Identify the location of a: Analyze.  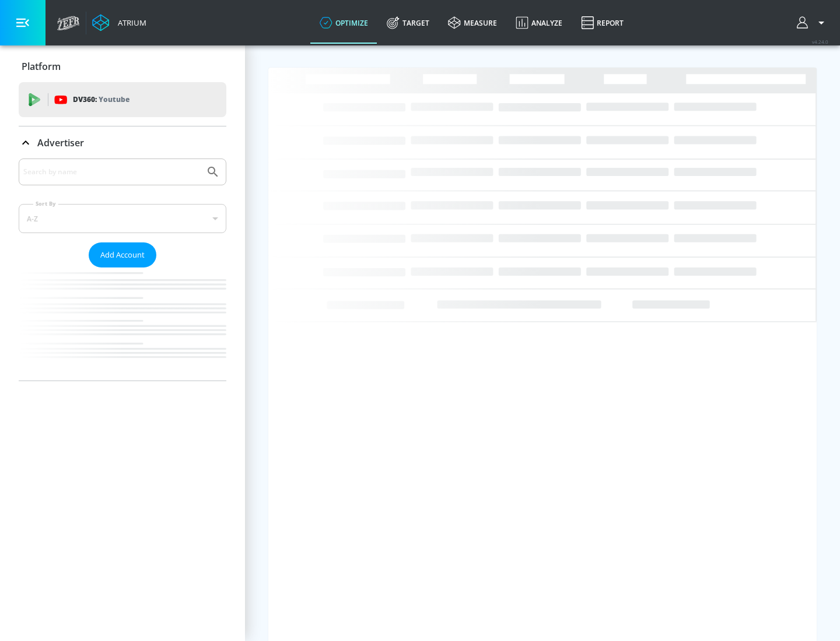
(539, 22).